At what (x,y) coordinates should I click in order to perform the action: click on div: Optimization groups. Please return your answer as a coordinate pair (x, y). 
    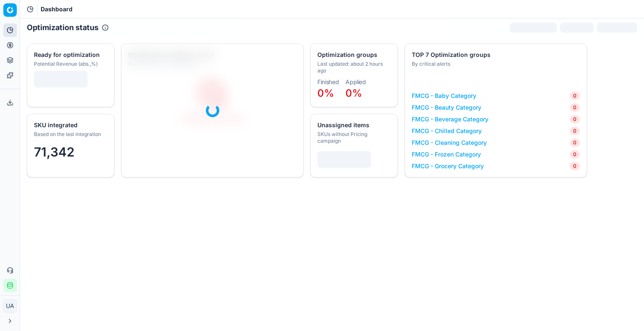
    Looking at the image, I should click on (353, 55).